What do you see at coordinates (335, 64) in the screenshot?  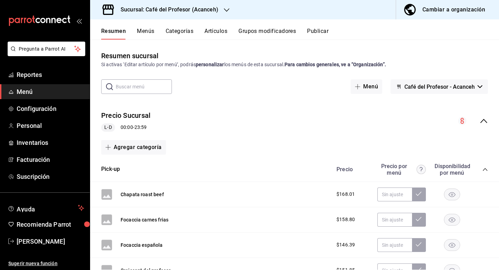 I see `strong: Para cambios generales, ve a “Organización”.` at bounding box center [335, 64].